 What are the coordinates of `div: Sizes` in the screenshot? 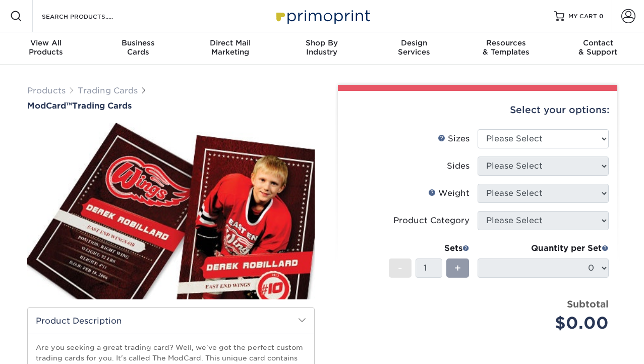 It's located at (454, 139).